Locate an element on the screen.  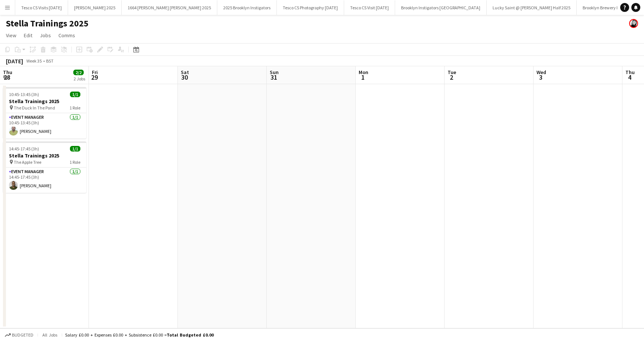
span: 14:45-17:45 (3h) is located at coordinates (24, 148).